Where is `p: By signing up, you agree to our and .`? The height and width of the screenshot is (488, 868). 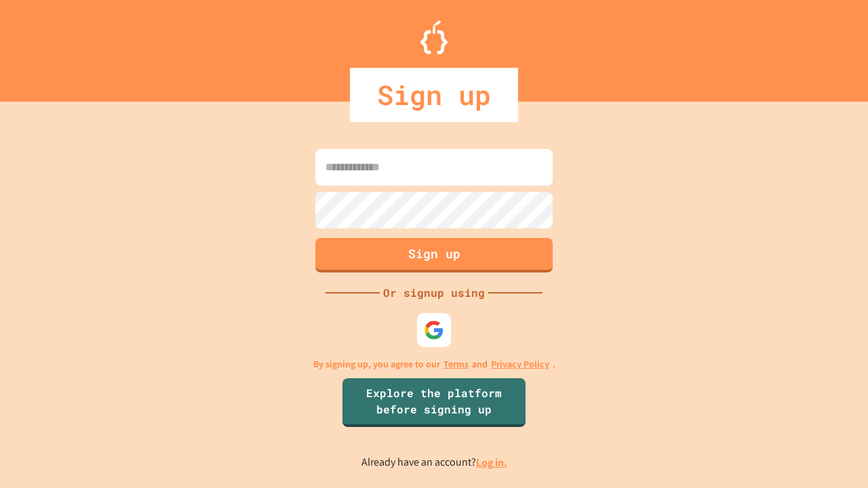
p: By signing up, you agree to our and . is located at coordinates (434, 364).